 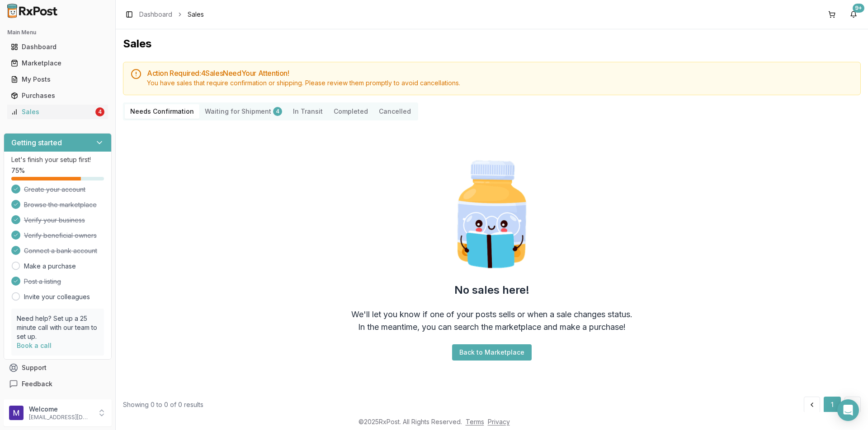 What do you see at coordinates (57, 47) in the screenshot?
I see `div: Dashboard` at bounding box center [57, 47].